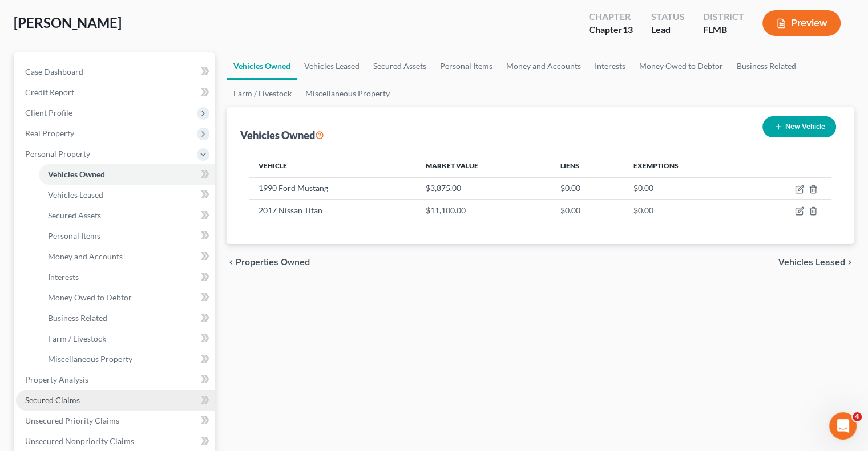 This screenshot has height=451, width=868. I want to click on i: chevron_right, so click(850, 262).